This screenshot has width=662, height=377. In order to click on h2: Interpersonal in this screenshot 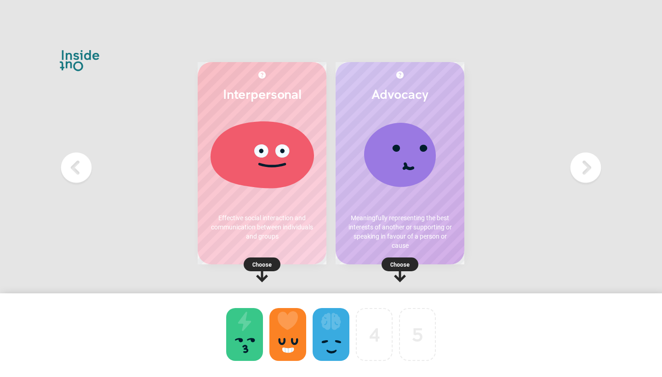, I will do `click(262, 94)`.